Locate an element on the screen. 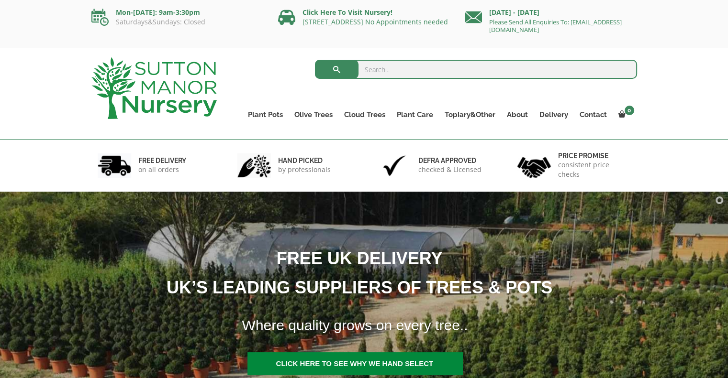  h1: FREE UK DELIVERY UK’S LEADING SUPPLIERS OF TREES & POTS is located at coordinates (354, 273).